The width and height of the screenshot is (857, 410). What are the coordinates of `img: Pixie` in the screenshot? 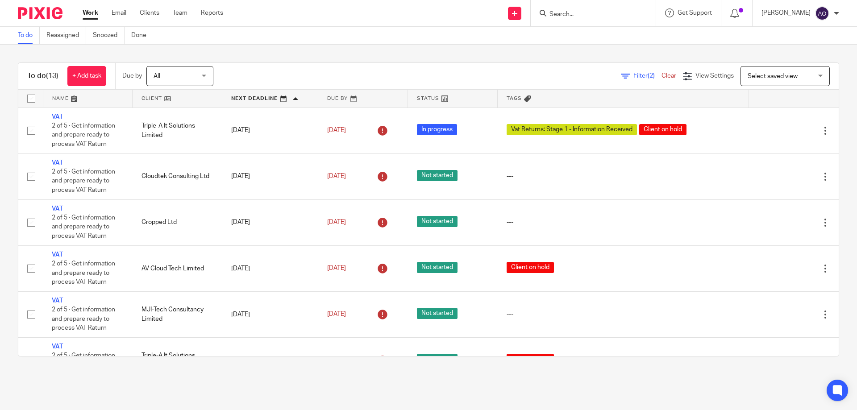 It's located at (40, 13).